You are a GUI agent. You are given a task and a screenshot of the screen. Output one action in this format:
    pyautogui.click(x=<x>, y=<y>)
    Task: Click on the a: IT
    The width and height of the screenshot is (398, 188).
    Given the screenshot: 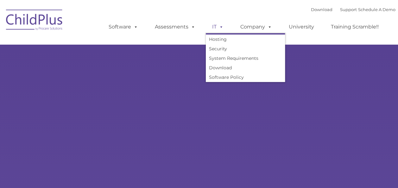 What is the action you would take?
    pyautogui.click(x=218, y=27)
    